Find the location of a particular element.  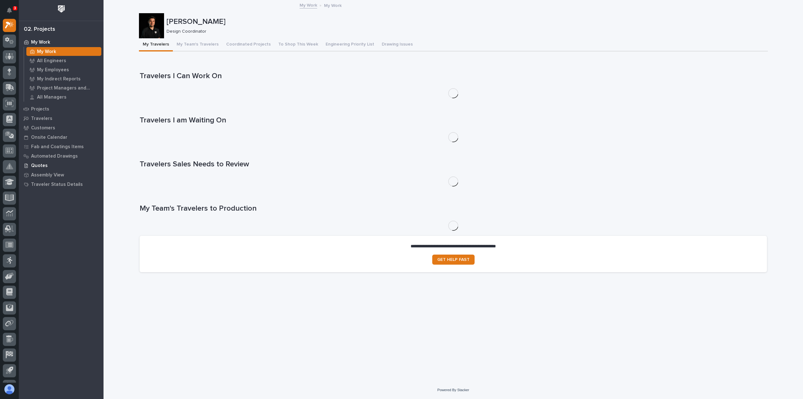

h1: My Team's Travelers to Production is located at coordinates (453, 208).